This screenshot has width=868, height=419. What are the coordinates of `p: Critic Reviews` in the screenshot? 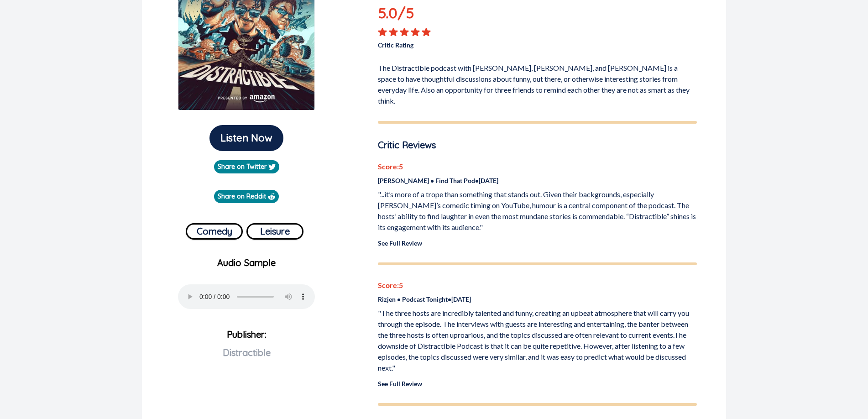 It's located at (537, 145).